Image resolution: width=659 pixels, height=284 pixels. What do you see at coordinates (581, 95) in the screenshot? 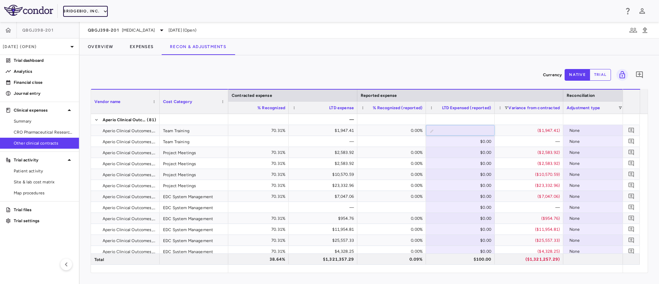
I see `span: Reconciliation` at bounding box center [581, 95].